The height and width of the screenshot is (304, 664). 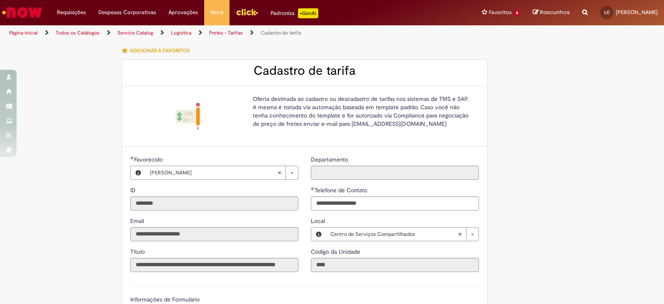 What do you see at coordinates (551, 12) in the screenshot?
I see `a: Rascunhos` at bounding box center [551, 12].